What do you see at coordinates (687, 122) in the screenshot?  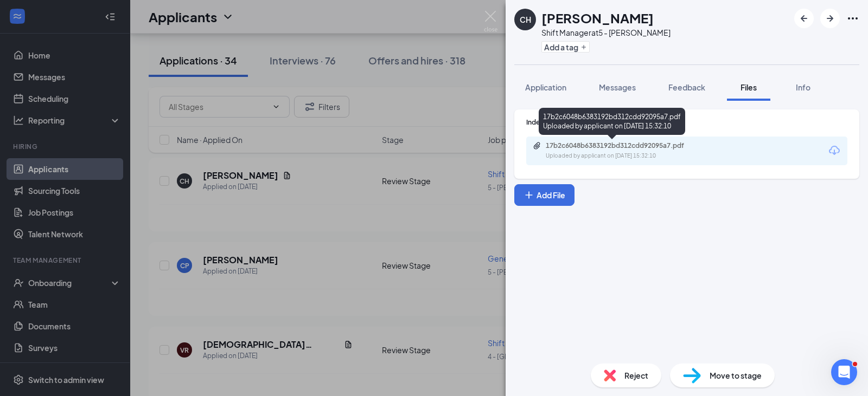 I see `div: Indeed Resume` at bounding box center [687, 122].